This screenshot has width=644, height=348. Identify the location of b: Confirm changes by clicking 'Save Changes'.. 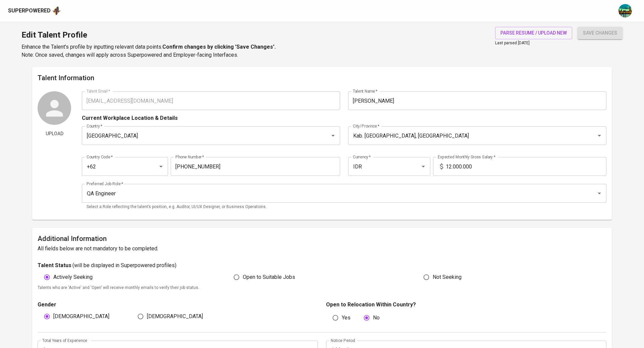
(219, 46).